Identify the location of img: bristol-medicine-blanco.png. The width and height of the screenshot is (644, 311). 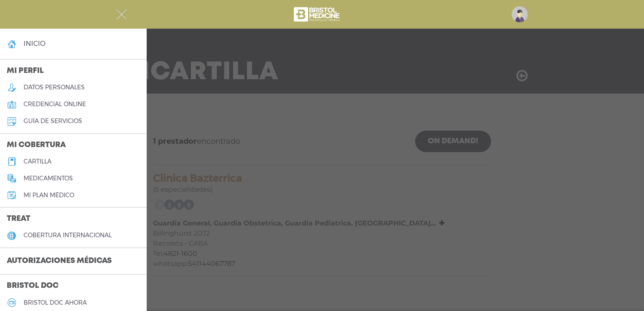
(317, 15).